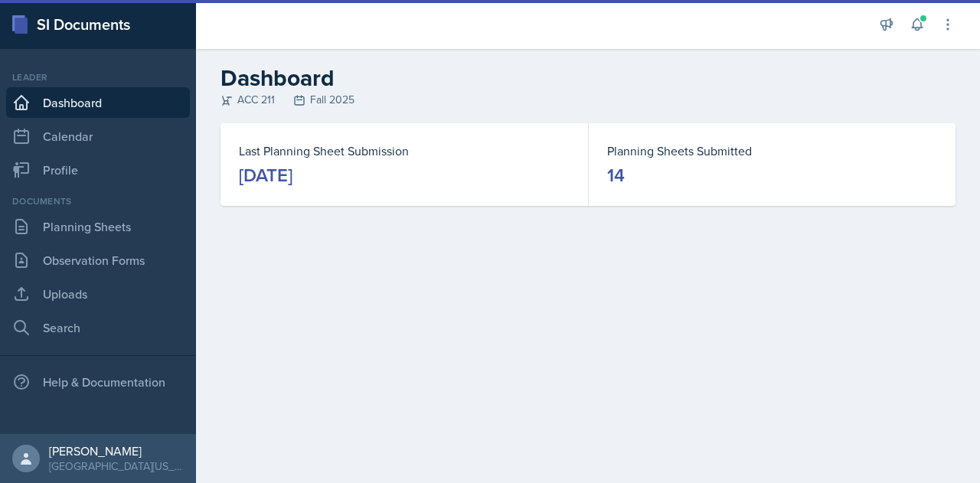 This screenshot has width=980, height=483. What do you see at coordinates (98, 227) in the screenshot?
I see `a: Planning Sheets` at bounding box center [98, 227].